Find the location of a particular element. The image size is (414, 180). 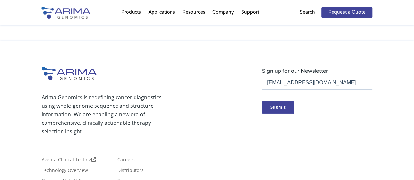

p: Arima Genomics is redefining cancer diagnostics using whole-genome sequence and structure informa... is located at coordinates (108, 115).